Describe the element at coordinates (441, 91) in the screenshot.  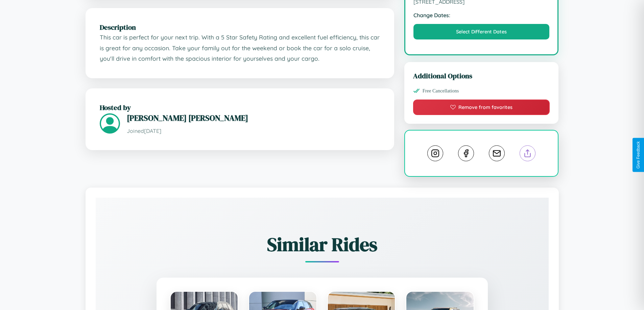
I see `span: Free Cancellations` at that location.